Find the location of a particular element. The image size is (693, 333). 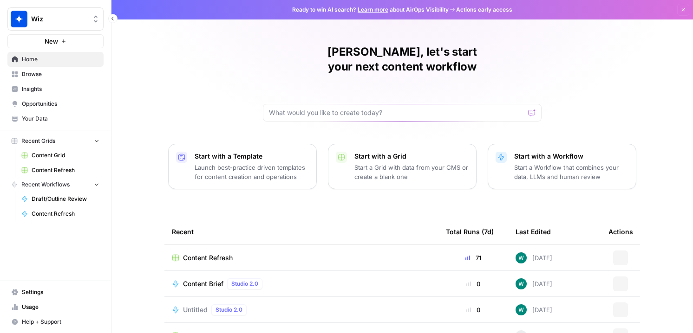

span: Recent Grids is located at coordinates (38, 141).